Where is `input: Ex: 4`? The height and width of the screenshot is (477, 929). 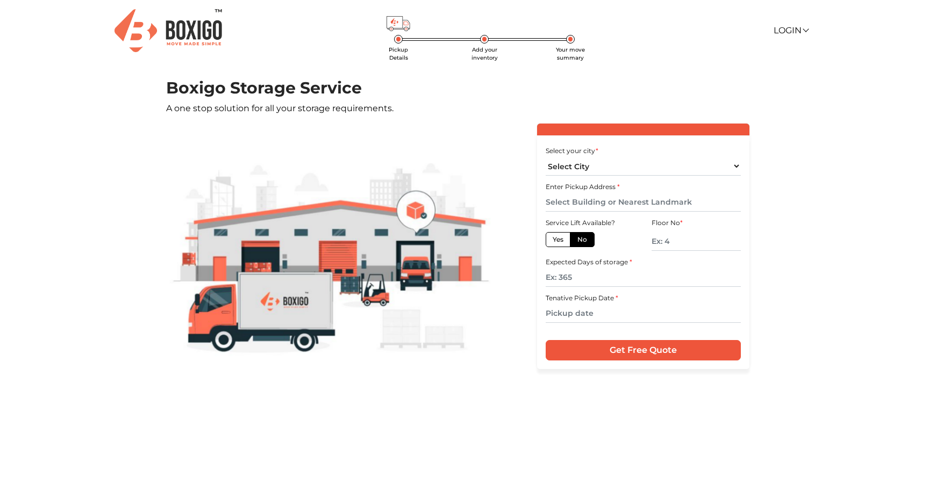 input: Ex: 4 is located at coordinates (696, 241).